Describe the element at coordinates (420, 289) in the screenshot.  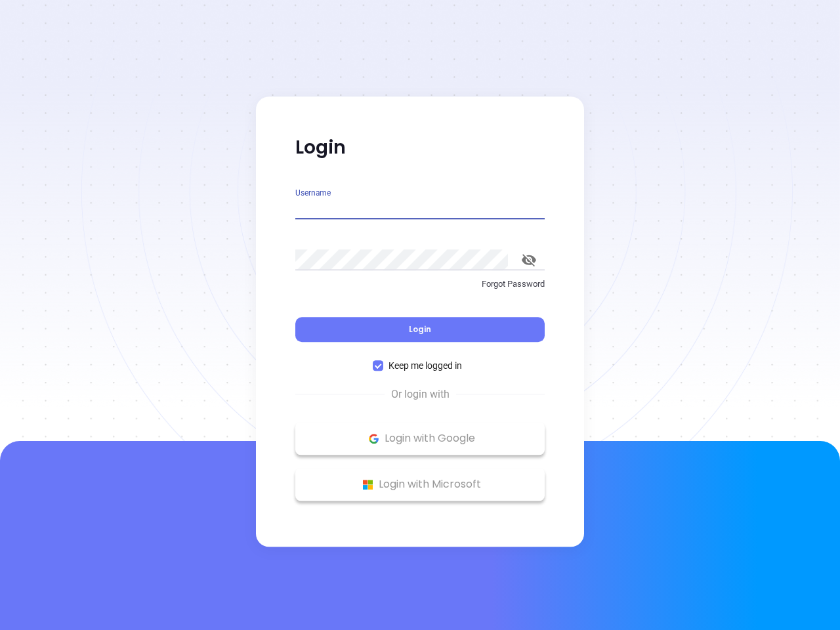
I see `a: Forgot Password` at that location.